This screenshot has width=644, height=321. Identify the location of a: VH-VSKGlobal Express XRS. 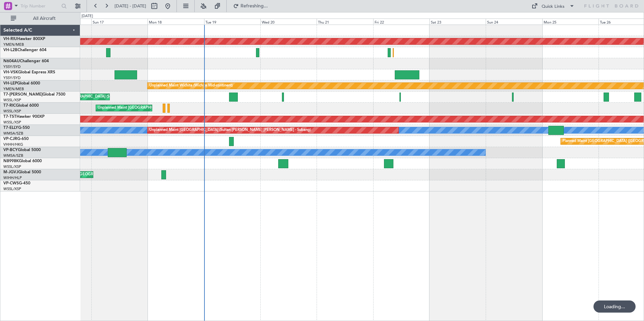
(29, 72).